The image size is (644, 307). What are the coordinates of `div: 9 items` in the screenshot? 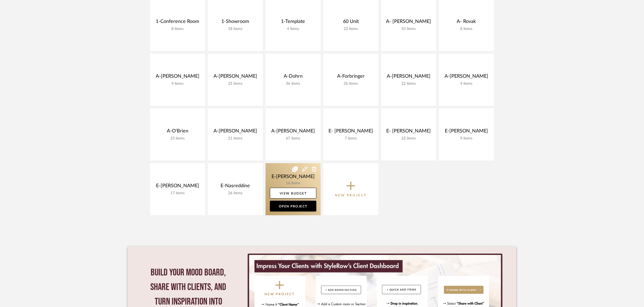 It's located at (466, 139).